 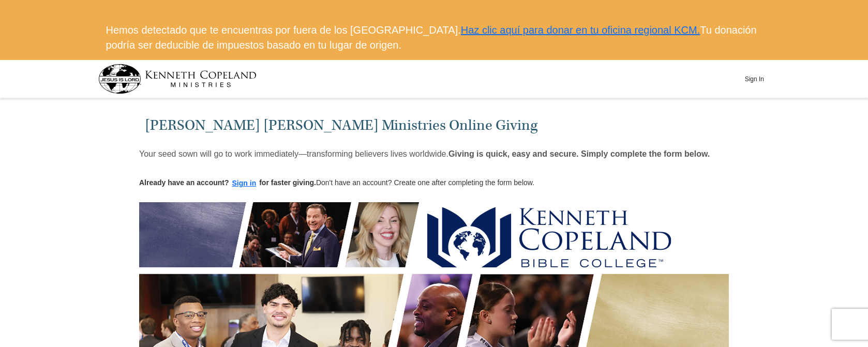 I want to click on button: Sign In, so click(x=754, y=79).